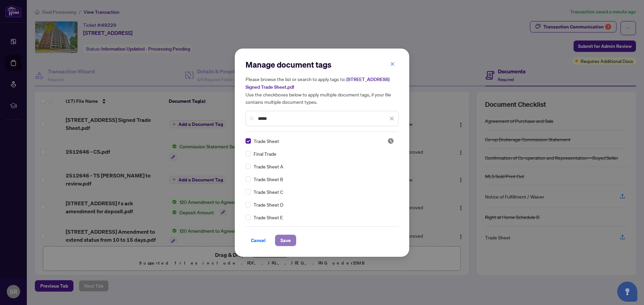 This screenshot has width=644, height=305. Describe the element at coordinates (268, 217) in the screenshot. I see `span: Trade Sheet E` at that location.